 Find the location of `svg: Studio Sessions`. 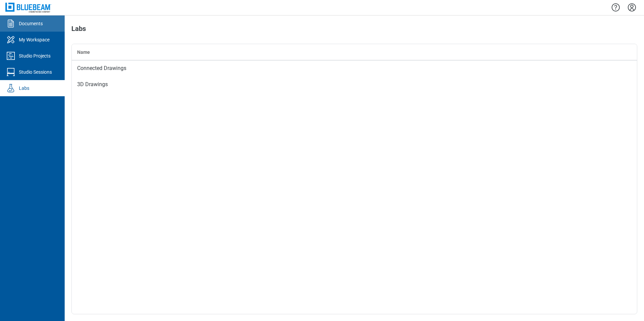

svg: Studio Sessions is located at coordinates (11, 72).